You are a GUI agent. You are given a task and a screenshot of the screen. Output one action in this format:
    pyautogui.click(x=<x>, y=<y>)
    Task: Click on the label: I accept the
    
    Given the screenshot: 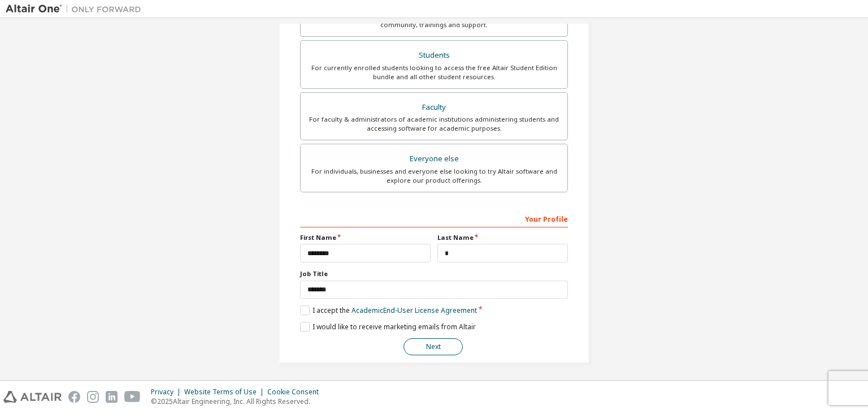 What is the action you would take?
    pyautogui.click(x=388, y=310)
    